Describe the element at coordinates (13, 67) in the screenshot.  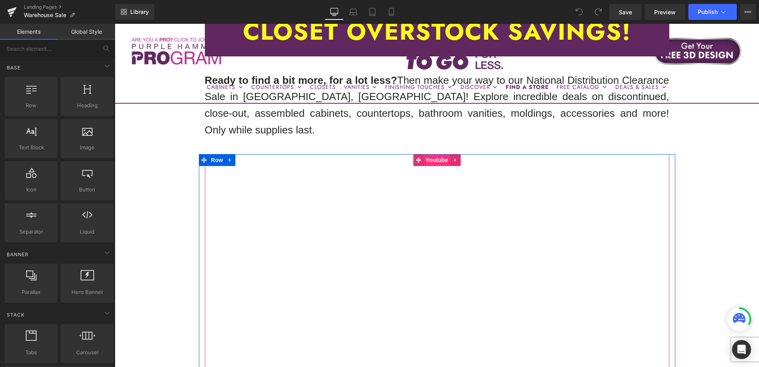
I see `span: Base` at that location.